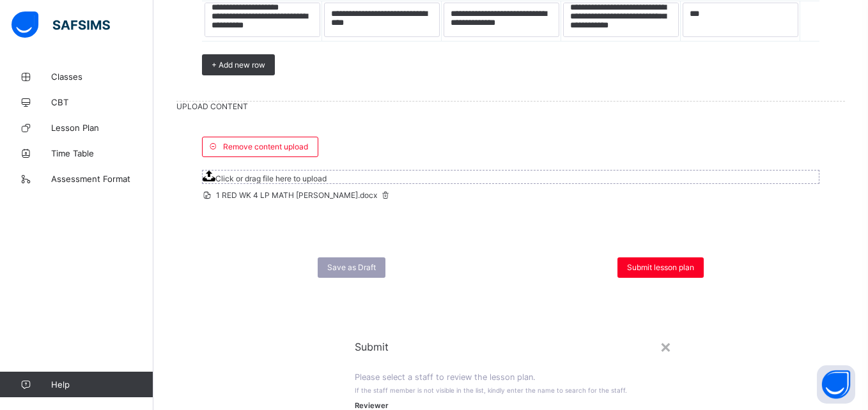  I want to click on span: Submit lesson plan, so click(661, 267).